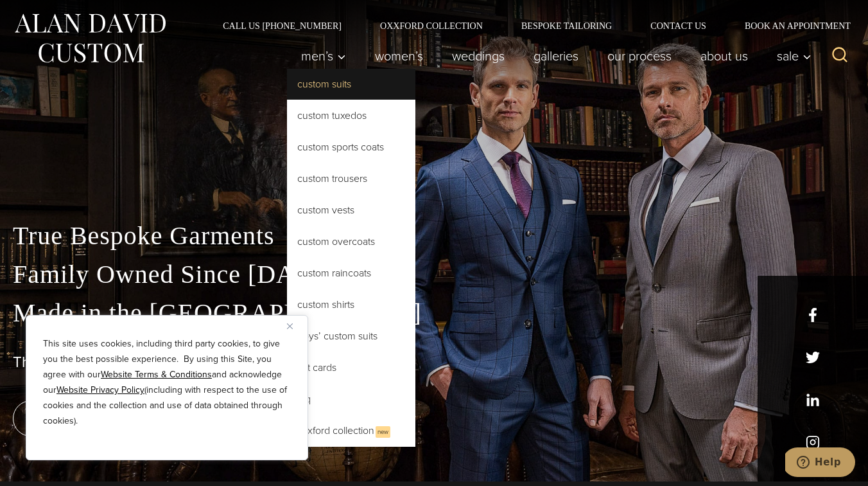 Image resolution: width=868 pixels, height=486 pixels. I want to click on button: Men’s sub menu toggle, so click(323, 56).